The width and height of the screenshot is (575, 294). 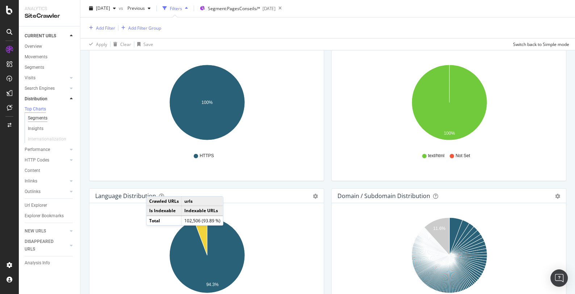 What do you see at coordinates (206, 156) in the screenshot?
I see `span: HTTPS` at bounding box center [206, 156].